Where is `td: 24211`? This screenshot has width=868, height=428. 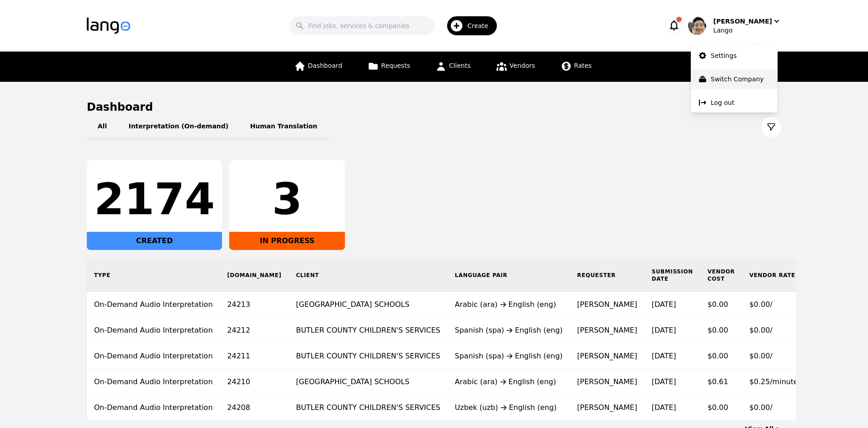 td: 24211 is located at coordinates (254, 356).